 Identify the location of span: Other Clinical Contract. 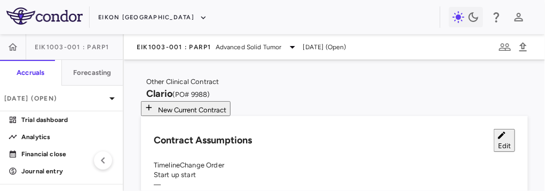
(183, 81).